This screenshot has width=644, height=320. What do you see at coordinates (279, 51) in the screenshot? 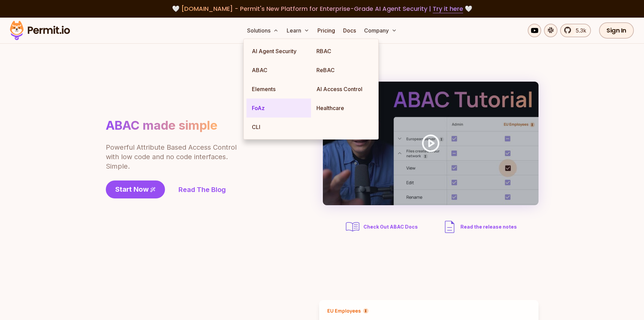
I see `a: AI Agent Security` at bounding box center [279, 51].